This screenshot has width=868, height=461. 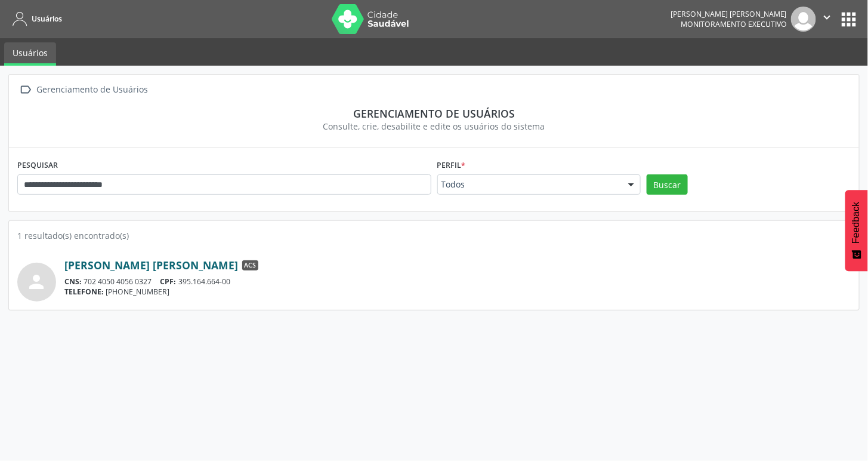 What do you see at coordinates (849, 19) in the screenshot?
I see `button: apps` at bounding box center [849, 19].